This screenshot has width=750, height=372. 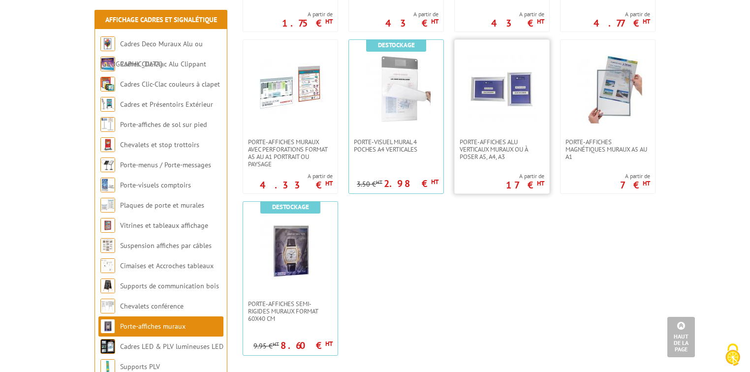 What do you see at coordinates (396, 146) in the screenshot?
I see `span: Porte-Visuel mural 4 poches A4 verticales` at bounding box center [396, 146].